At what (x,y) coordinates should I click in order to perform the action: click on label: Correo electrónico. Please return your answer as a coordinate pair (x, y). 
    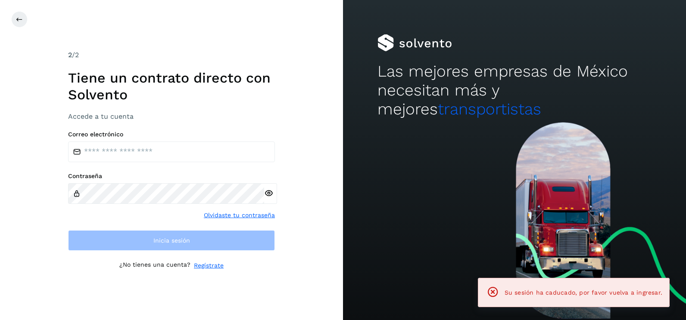
    Looking at the image, I should click on (171, 134).